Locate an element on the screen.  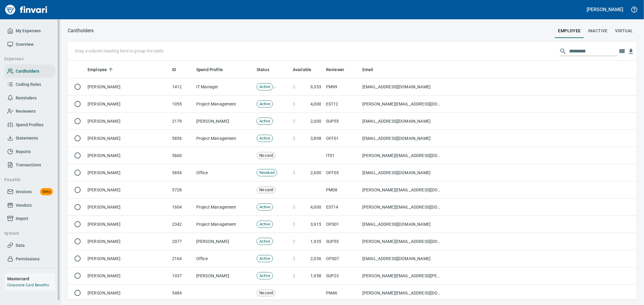
span: Payable is located at coordinates (27, 180).